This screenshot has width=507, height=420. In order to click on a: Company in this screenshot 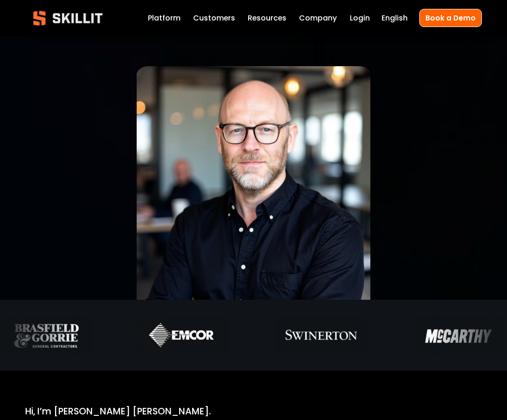, I will do `click(318, 18)`.